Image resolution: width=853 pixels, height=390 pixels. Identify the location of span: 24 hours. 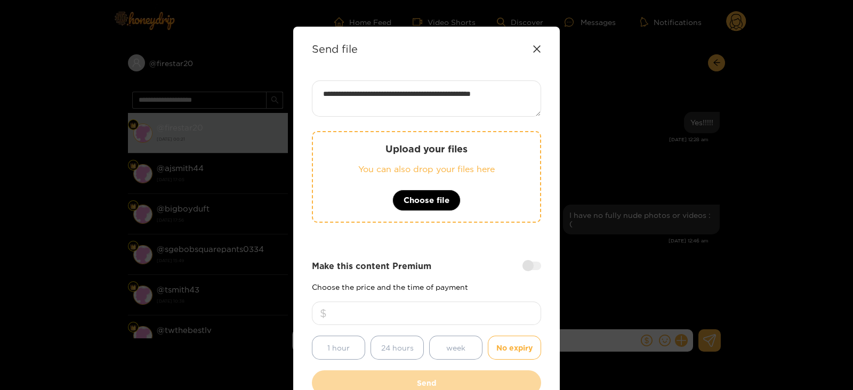
(397, 347).